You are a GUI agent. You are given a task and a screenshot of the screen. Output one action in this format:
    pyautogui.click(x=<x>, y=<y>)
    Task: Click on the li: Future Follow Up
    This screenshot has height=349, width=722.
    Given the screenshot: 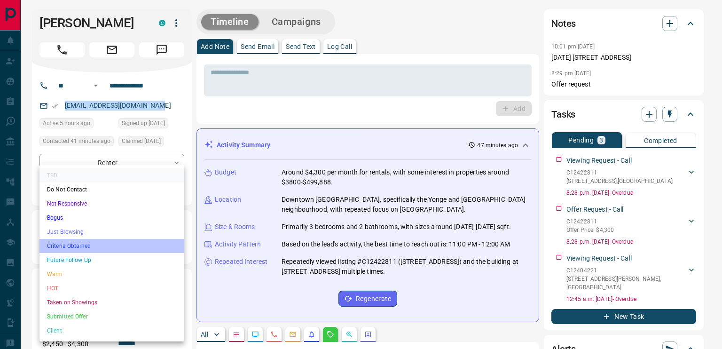 What is the action you would take?
    pyautogui.click(x=112, y=260)
    